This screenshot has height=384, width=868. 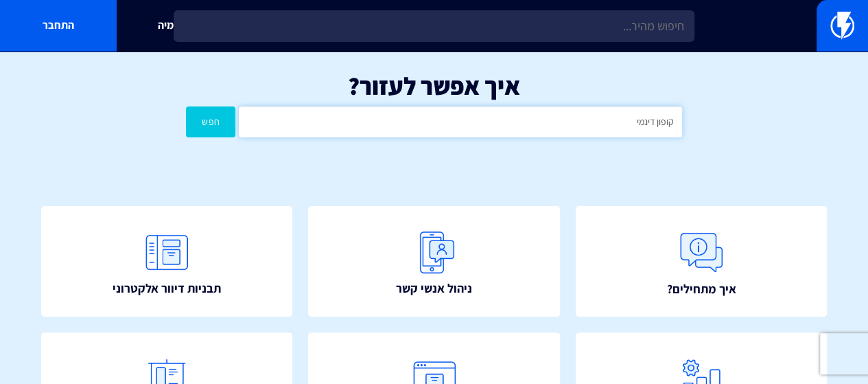 I want to click on a: תבניות דיוור אלקטרוני, so click(x=167, y=261).